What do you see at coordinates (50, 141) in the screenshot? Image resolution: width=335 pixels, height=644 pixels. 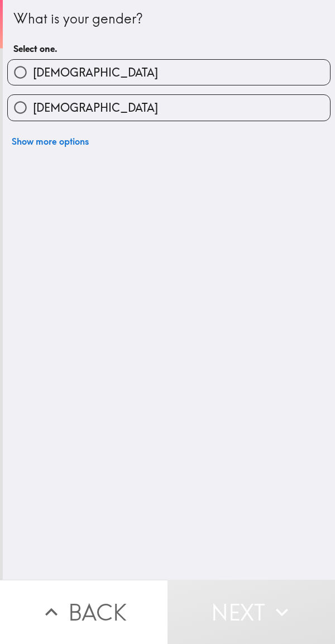 I see `button: Show more options` at bounding box center [50, 141].